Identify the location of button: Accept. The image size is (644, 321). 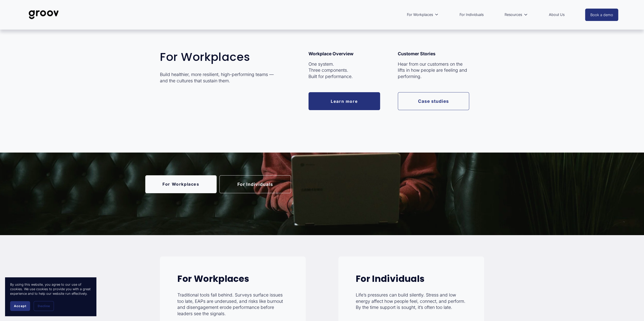
(20, 306).